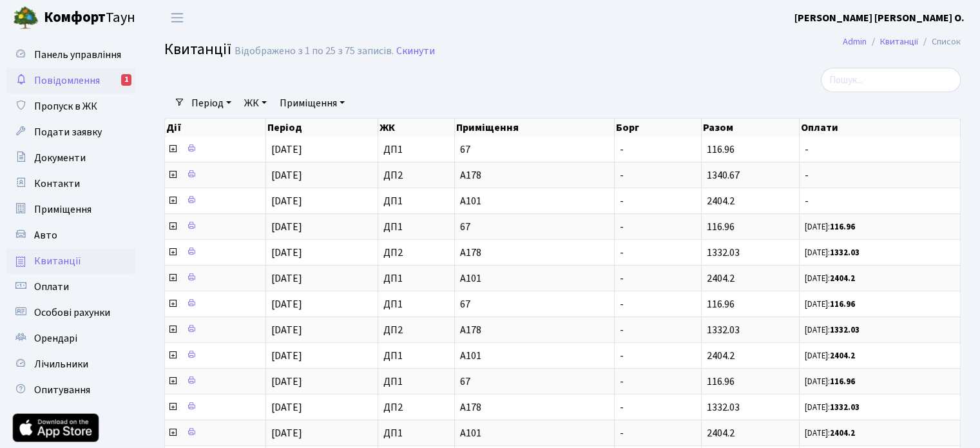 The height and width of the screenshot is (448, 980). I want to click on span: Повідомлення, so click(67, 80).